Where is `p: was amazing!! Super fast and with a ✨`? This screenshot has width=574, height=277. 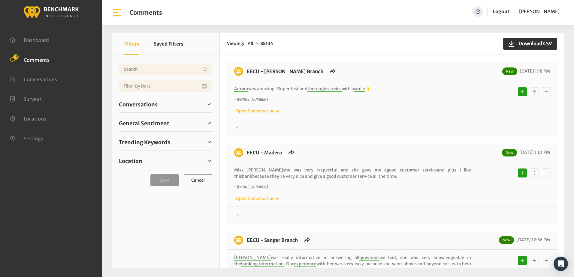 p: was amazing!! Super fast and with a ✨ is located at coordinates (353, 89).